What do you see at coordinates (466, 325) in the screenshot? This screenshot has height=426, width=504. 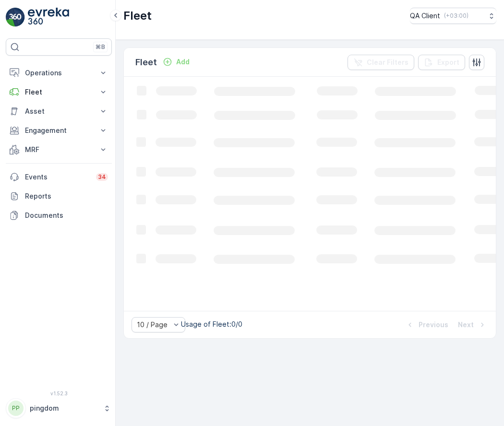 I see `p: Next` at bounding box center [466, 325].